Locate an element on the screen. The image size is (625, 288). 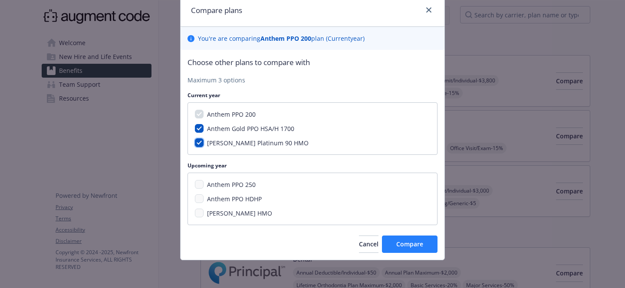
b: Anthem PPO 200 is located at coordinates (285, 38).